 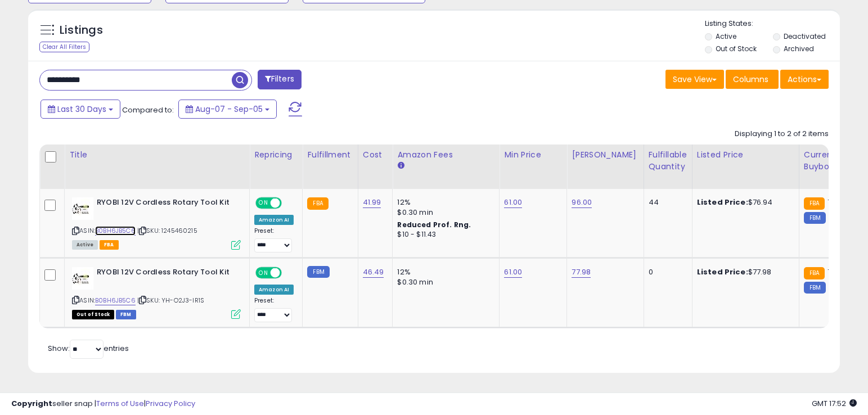 I want to click on span: FBA, so click(x=109, y=245).